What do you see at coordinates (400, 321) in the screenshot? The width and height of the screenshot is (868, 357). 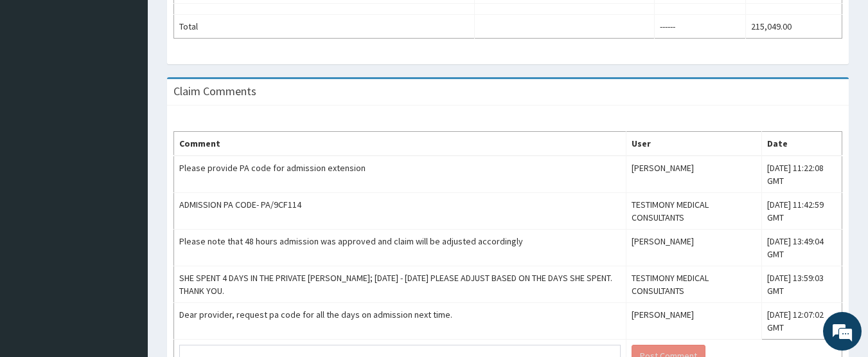 I see `td: Dear provider, request pa code for all the days on admission next time.` at bounding box center [400, 321].